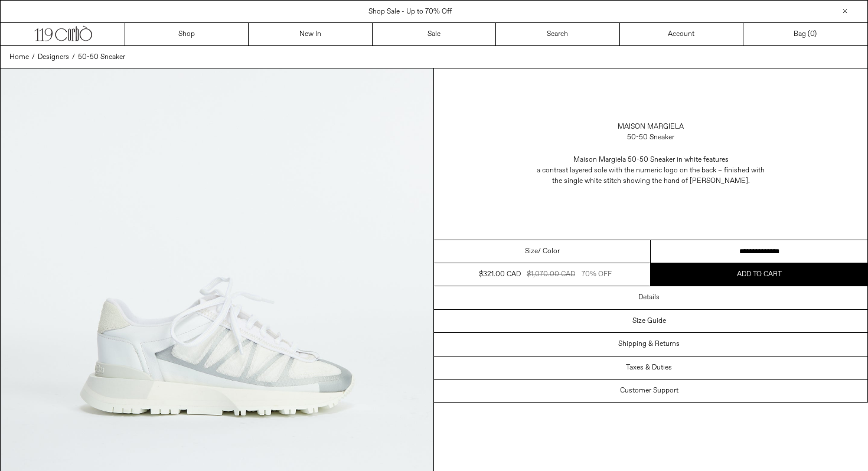  What do you see at coordinates (649, 391) in the screenshot?
I see `h3: Customer Support` at bounding box center [649, 391].